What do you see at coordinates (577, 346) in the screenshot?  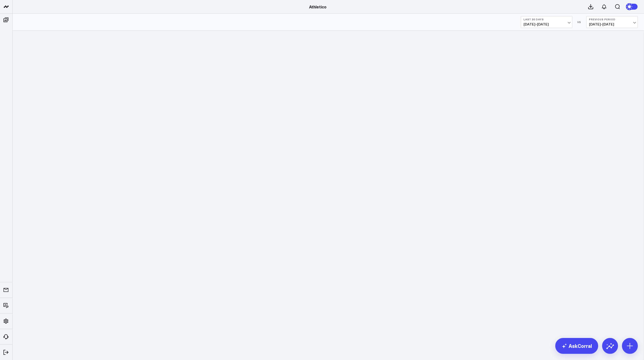 I see `a: AskCorral` at bounding box center [577, 346].